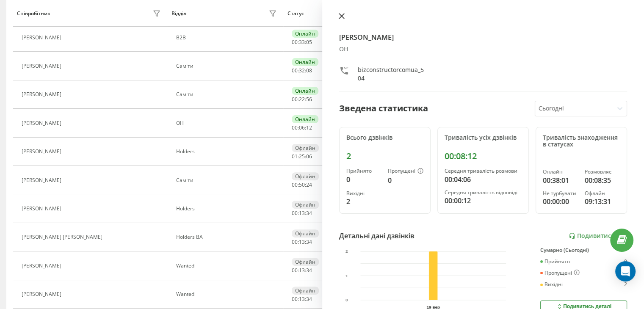  I want to click on div: Співробітник, so click(34, 13).